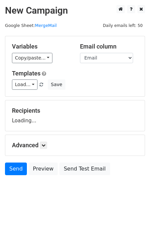 The image size is (150, 238). I want to click on a: MergeMail, so click(46, 25).